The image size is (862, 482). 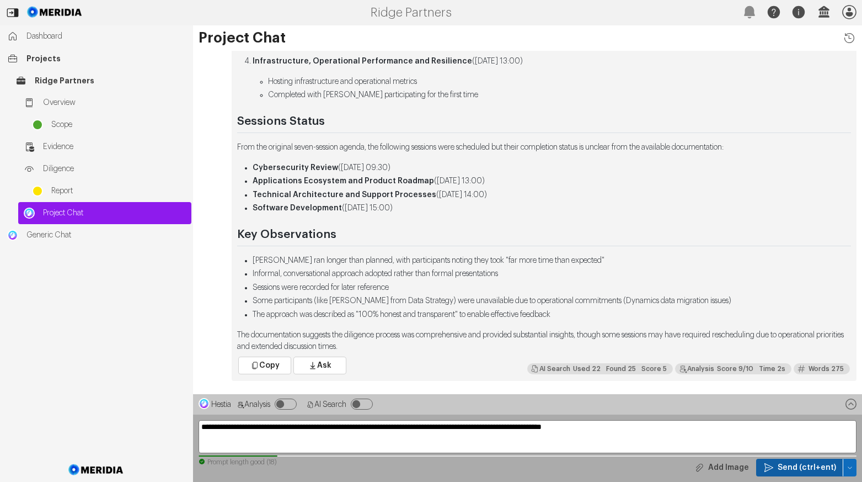 I want to click on button: Add Image, so click(x=722, y=467).